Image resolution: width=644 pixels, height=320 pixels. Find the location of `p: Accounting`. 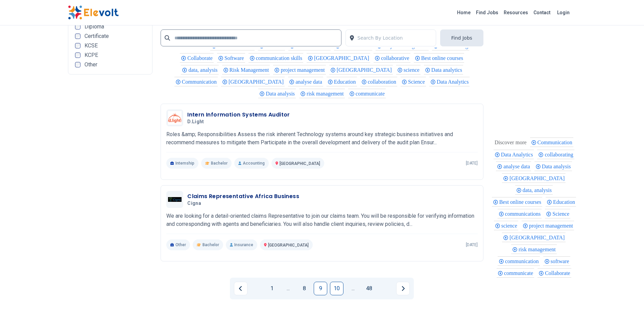

p: Accounting is located at coordinates (252, 163).